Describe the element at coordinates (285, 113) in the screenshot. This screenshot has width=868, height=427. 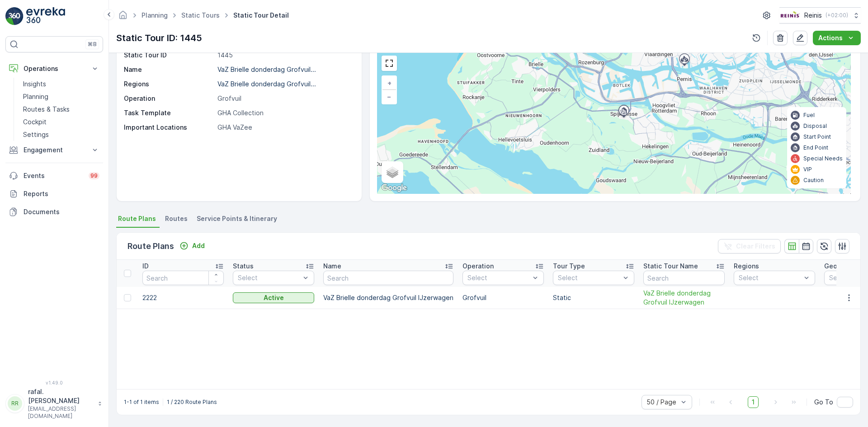
I see `p: GHA Collection` at that location.